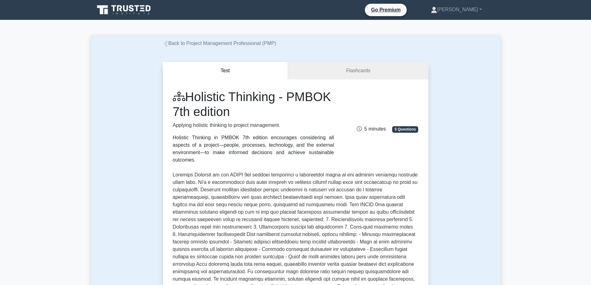  I want to click on a: Flashcards, so click(358, 71).